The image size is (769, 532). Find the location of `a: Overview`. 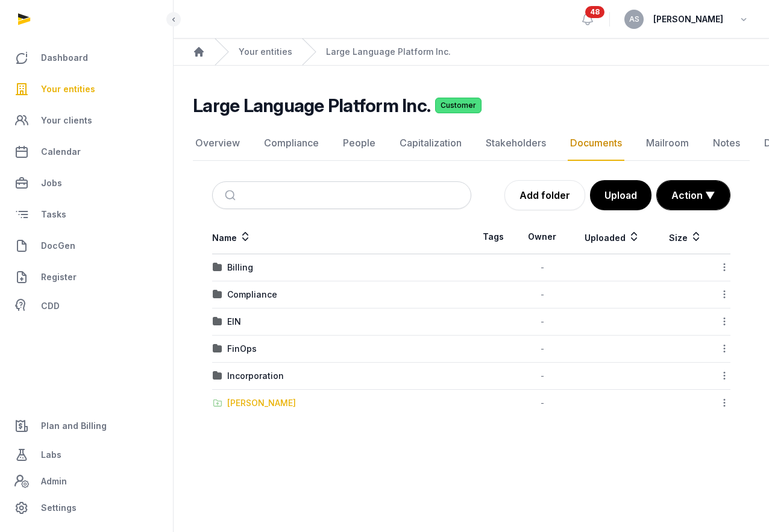

a: Overview is located at coordinates (218, 143).